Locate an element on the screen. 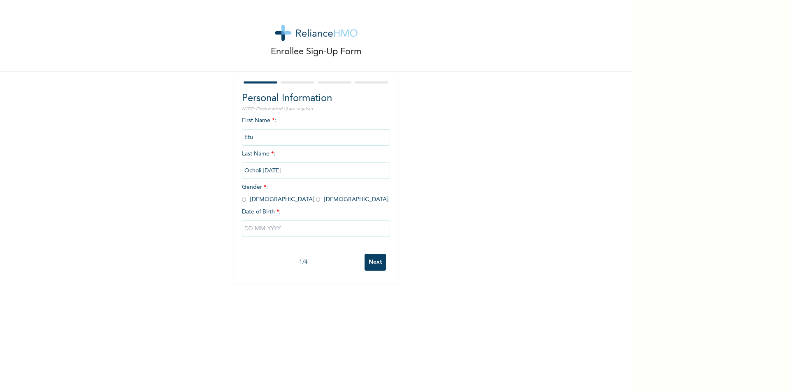  span: Last Name : is located at coordinates (316, 162).